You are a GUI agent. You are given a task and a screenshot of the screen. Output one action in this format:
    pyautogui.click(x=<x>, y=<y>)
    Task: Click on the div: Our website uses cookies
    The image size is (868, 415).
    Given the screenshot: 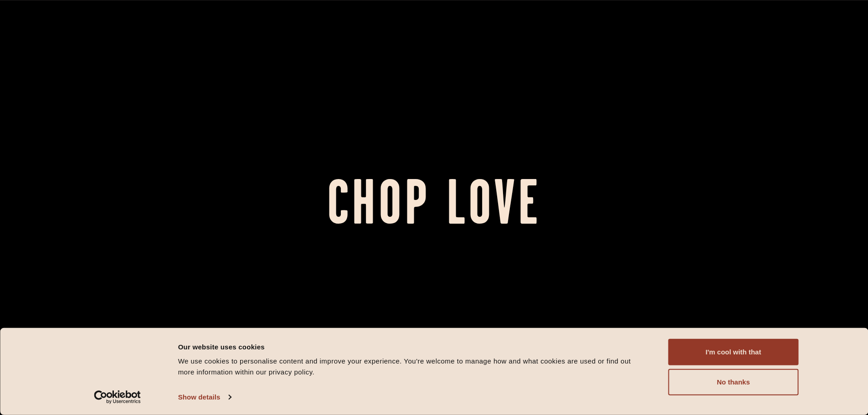 What is the action you would take?
    pyautogui.click(x=413, y=347)
    